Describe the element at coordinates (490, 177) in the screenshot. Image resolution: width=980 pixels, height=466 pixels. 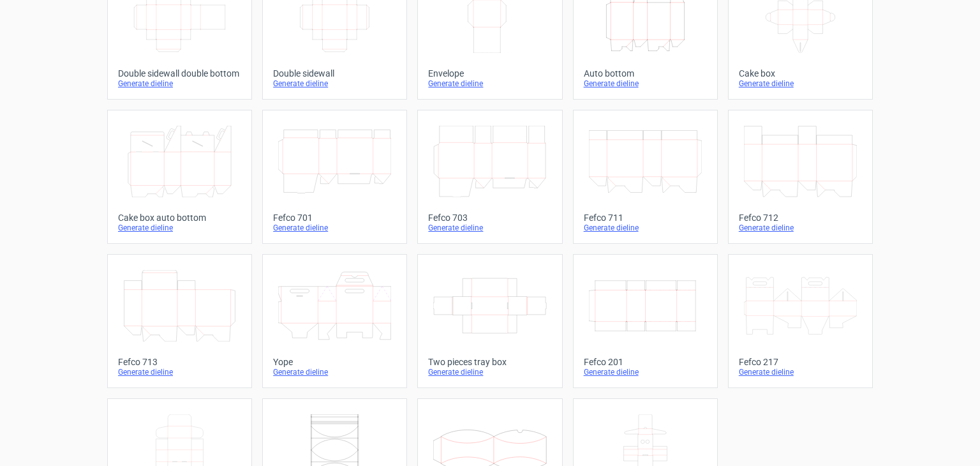
I see `a: Fefco 703Generate dieline` at that location.